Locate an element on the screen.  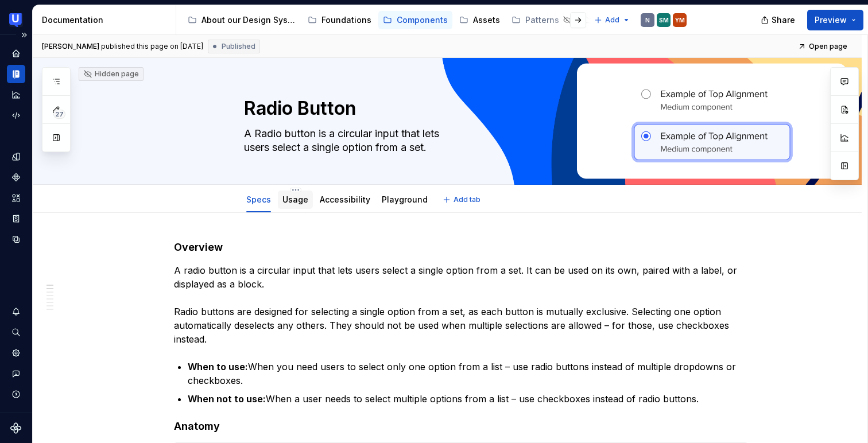
div: Search ⌘K is located at coordinates (16, 333).